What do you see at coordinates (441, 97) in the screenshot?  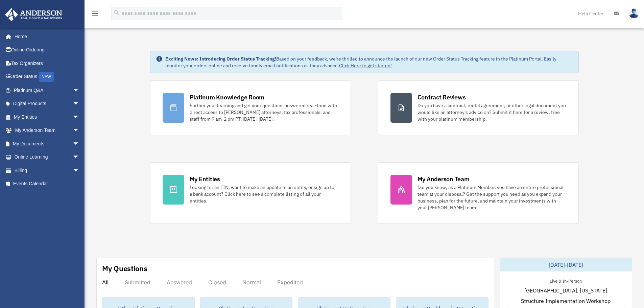 I see `div: Contract Reviews` at bounding box center [441, 97].